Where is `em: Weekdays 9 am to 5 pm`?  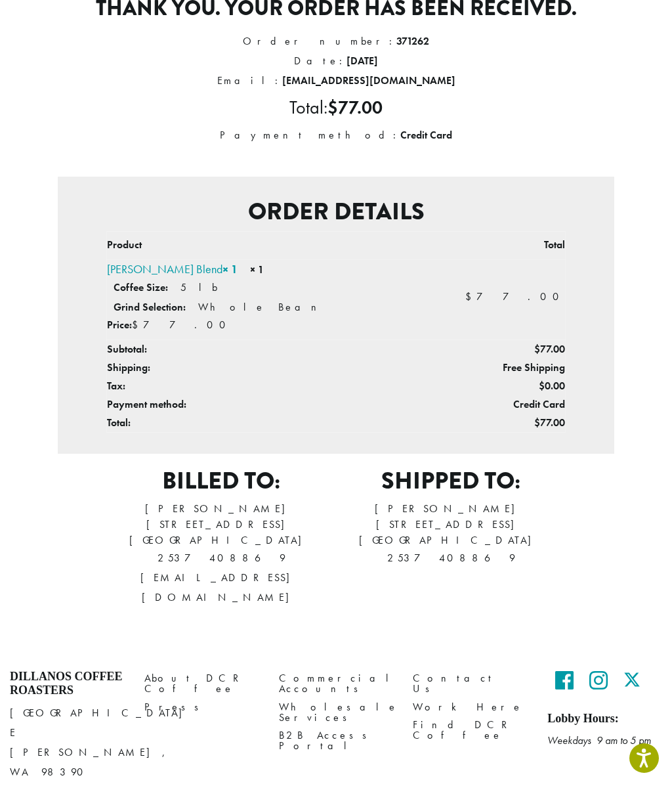 em: Weekdays 9 am to 5 pm is located at coordinates (599, 739).